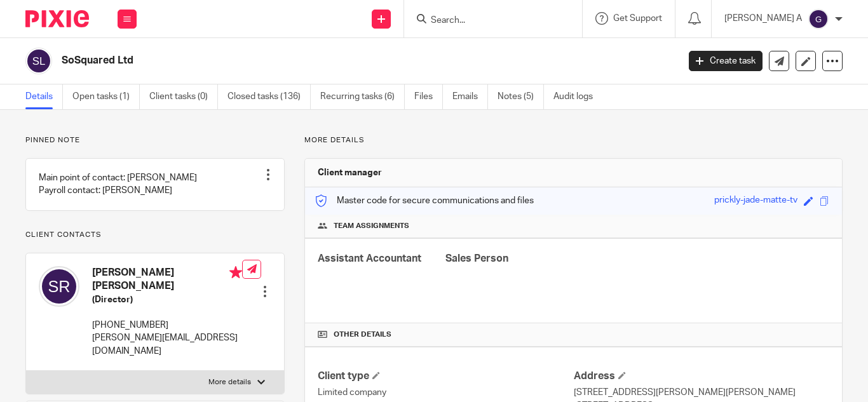 This screenshot has height=402, width=868. Describe the element at coordinates (702, 376) in the screenshot. I see `h4: Address` at that location.